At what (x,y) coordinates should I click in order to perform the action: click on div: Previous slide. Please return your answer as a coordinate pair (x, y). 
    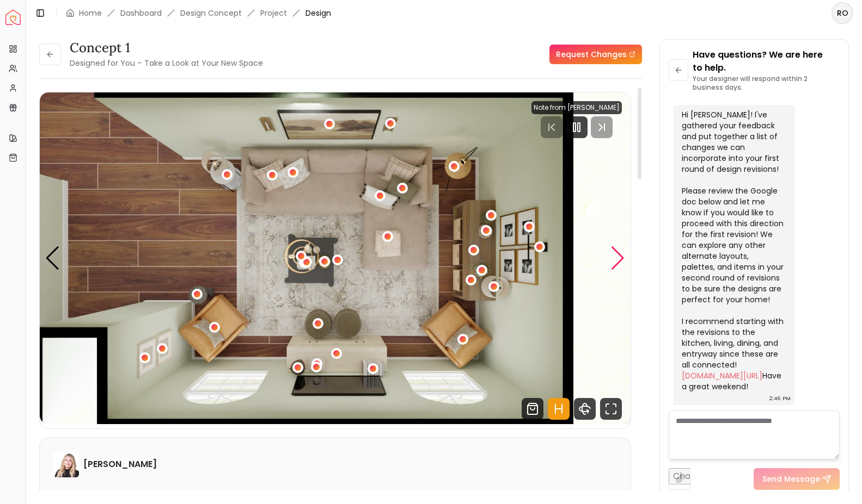
    Looking at the image, I should click on (53, 258).